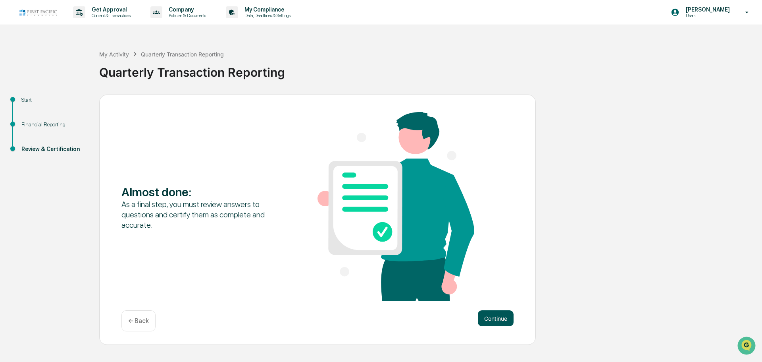 Image resolution: width=762 pixels, height=362 pixels. What do you see at coordinates (79, 65) in the screenshot?
I see `div: Start new chat` at bounding box center [79, 65].